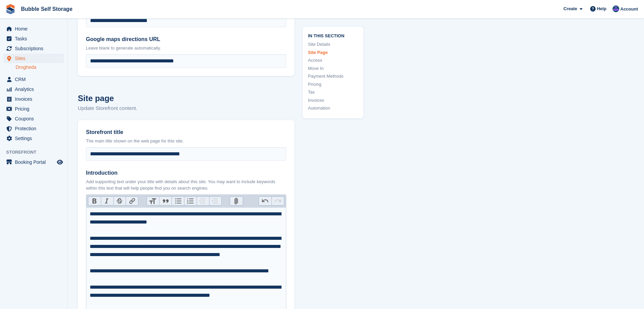 The width and height of the screenshot is (644, 309). I want to click on label: Storefront title, so click(186, 132).